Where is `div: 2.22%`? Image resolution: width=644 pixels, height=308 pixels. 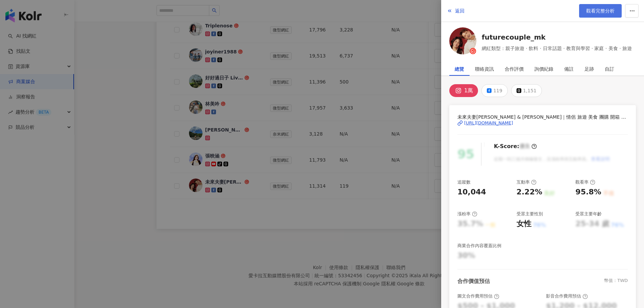 div: 2.22% is located at coordinates (529, 192).